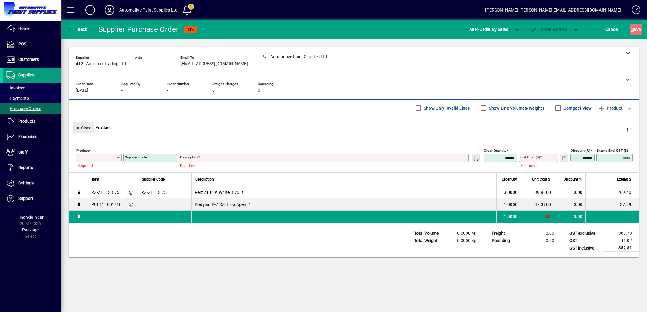 This screenshot has height=312, width=647. What do you see at coordinates (204, 179) in the screenshot?
I see `span: Description` at bounding box center [204, 179].